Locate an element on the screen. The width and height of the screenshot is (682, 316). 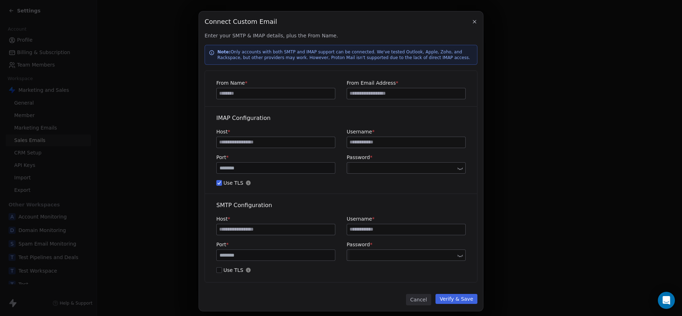
strong: Note: is located at coordinates (224, 52).